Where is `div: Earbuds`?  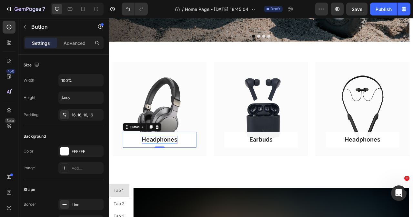 div: Earbuds is located at coordinates (193, 155).